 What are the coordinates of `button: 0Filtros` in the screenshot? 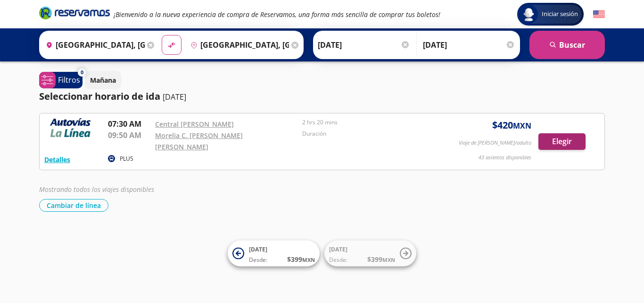 It's located at (61, 80).